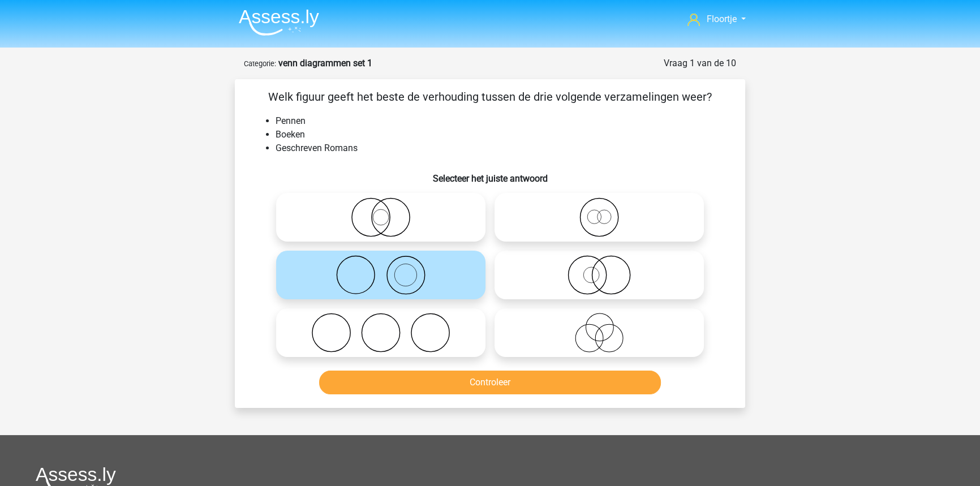 This screenshot has height=486, width=980. Describe the element at coordinates (716, 20) in the screenshot. I see `a: Floortje` at that location.